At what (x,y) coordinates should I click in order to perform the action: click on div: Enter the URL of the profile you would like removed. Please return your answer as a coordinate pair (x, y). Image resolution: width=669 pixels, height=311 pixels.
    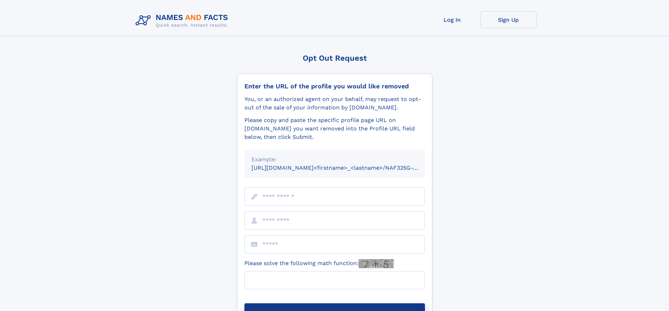
    Looking at the image, I should click on (335, 86).